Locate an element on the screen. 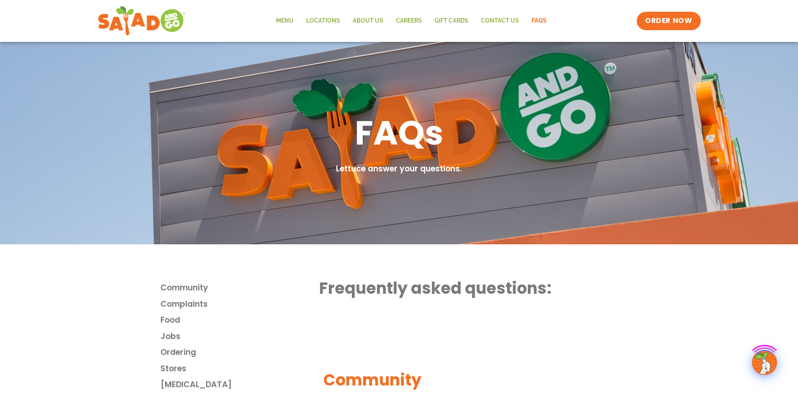  h2: Community is located at coordinates (478, 379).